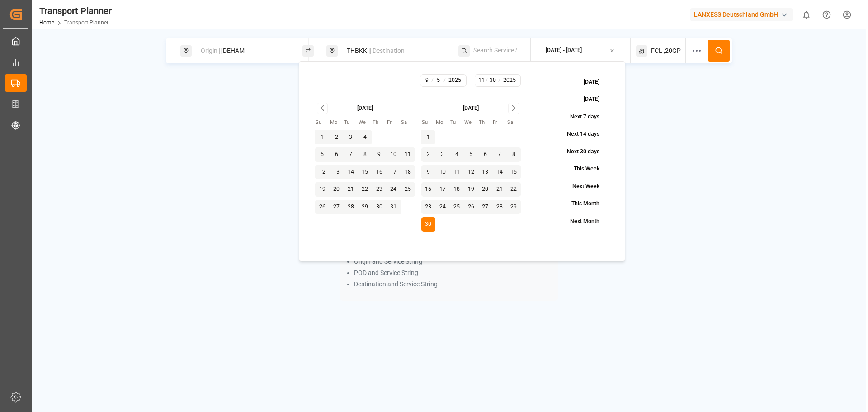 The height and width of the screenshot is (412, 868). Describe the element at coordinates (454, 284) in the screenshot. I see `li: Destination and Service String` at that location.